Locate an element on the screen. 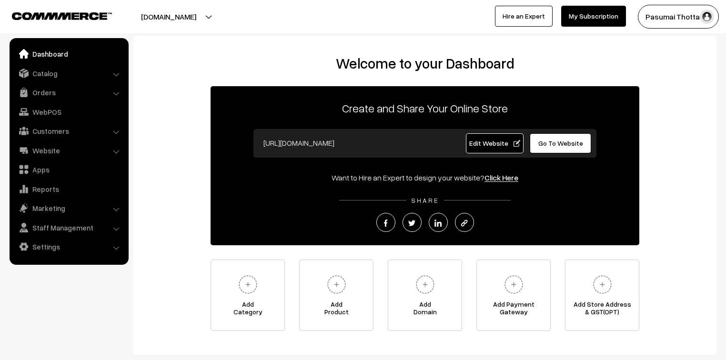  h2: Welcome to your Dashboard is located at coordinates (425, 63).